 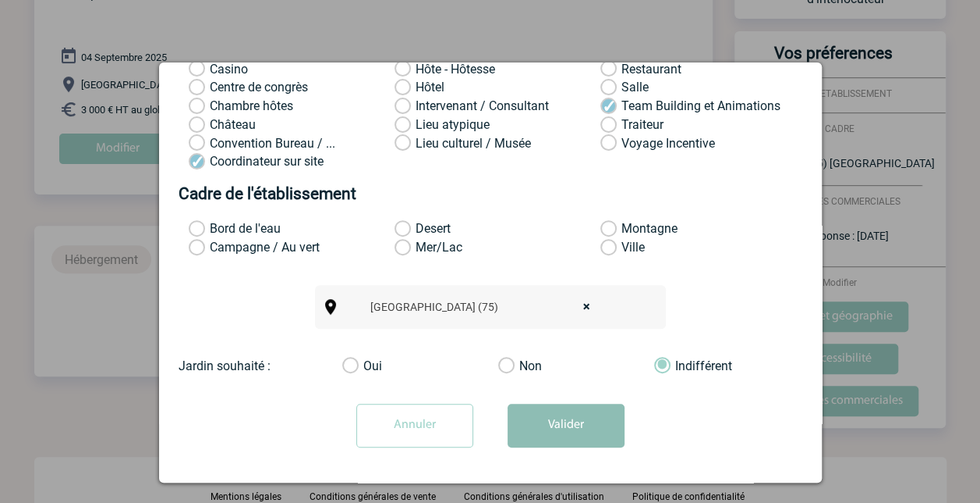 What do you see at coordinates (668, 143) in the screenshot?
I see `span: Voyage Incentive` at bounding box center [668, 143].